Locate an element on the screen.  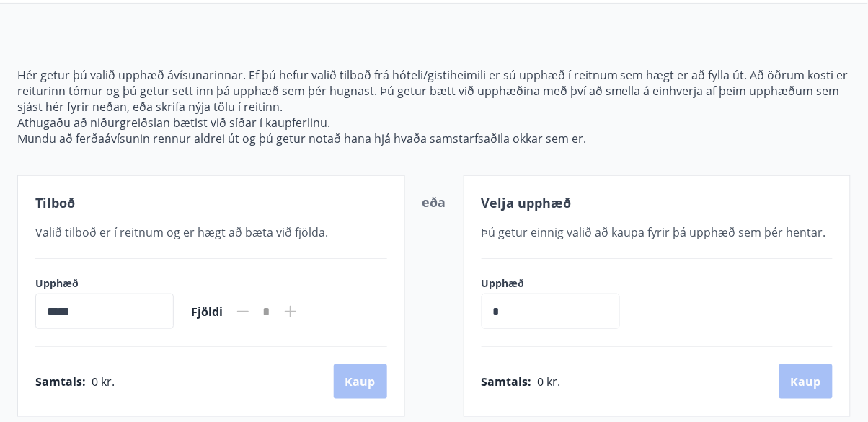
p: Hér getur þú valið upphæð ávísunarinnar. Ef þú hefur valið tilboð frá hóteli/gistiheimili er sú u... is located at coordinates (434, 91).